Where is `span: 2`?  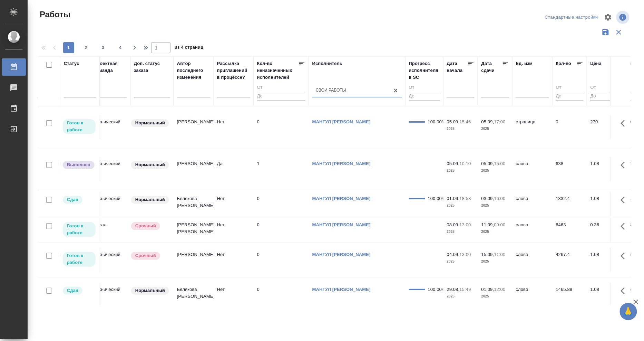
span: 2 is located at coordinates (86, 47).